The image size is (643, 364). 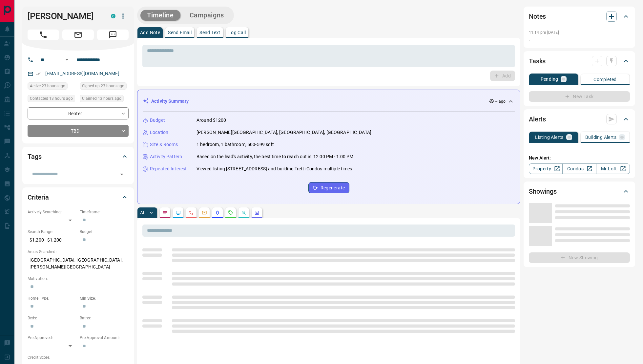 What do you see at coordinates (210, 33) in the screenshot?
I see `p: Send Text` at bounding box center [210, 33].